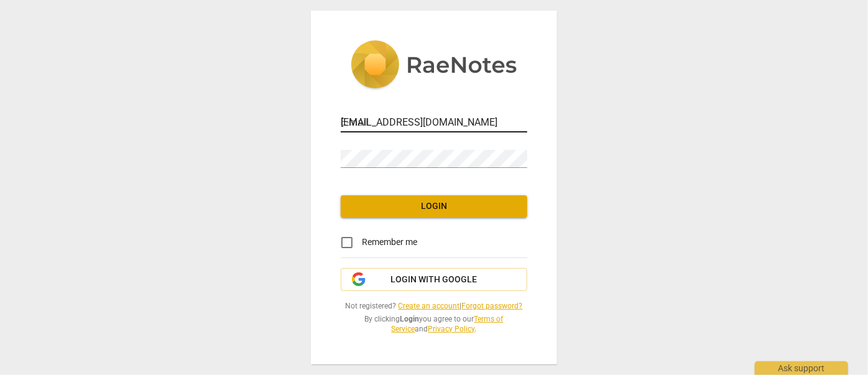 This screenshot has height=375, width=868. I want to click on a: Create an account, so click(429, 306).